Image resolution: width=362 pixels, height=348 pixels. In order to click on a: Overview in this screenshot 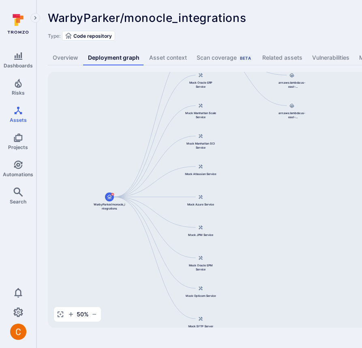, I will do `click(65, 58)`.